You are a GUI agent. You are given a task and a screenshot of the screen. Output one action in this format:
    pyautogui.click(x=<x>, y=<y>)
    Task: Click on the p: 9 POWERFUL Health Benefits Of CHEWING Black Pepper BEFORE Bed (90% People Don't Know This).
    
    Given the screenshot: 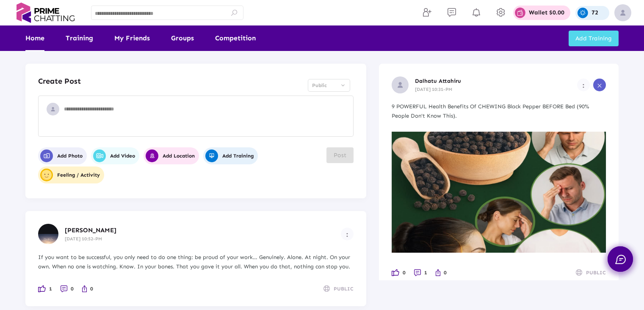 What is the action you would take?
    pyautogui.click(x=499, y=111)
    